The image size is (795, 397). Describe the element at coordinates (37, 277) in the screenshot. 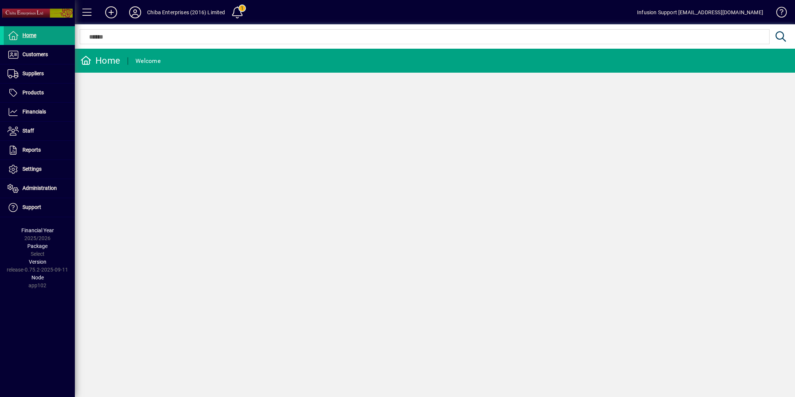

I see `span: Node` at that location.